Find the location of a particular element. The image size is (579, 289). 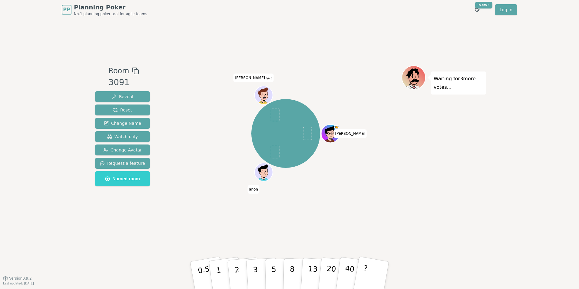

span: Reveal is located at coordinates (122, 97).